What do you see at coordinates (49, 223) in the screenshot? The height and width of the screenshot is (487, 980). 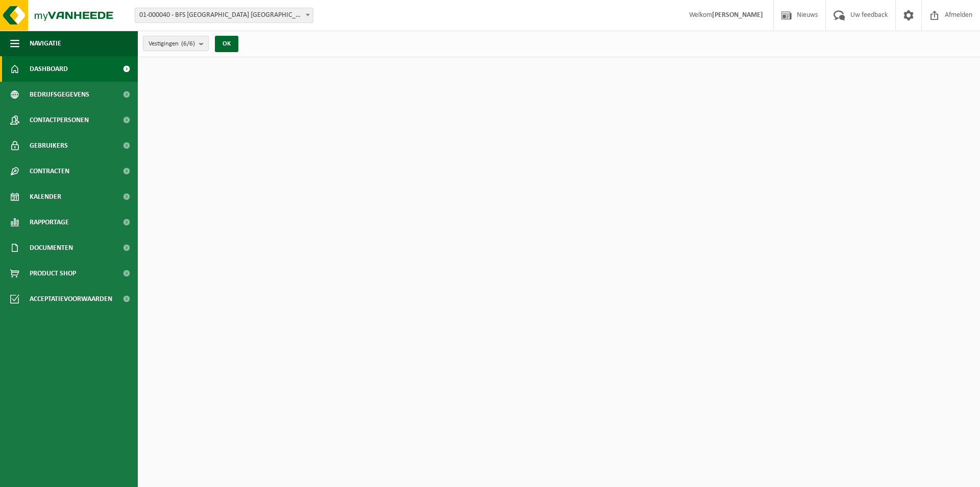 I see `span: Rapportage` at bounding box center [49, 223].